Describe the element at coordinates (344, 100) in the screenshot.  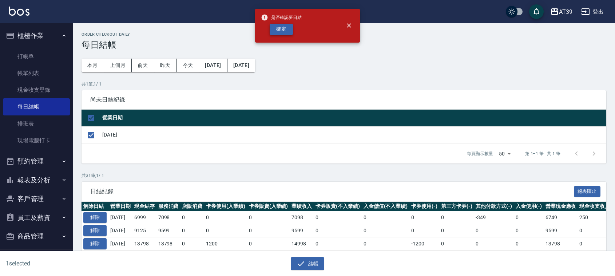
I see `span: 尚未日結紀錄` at that location.